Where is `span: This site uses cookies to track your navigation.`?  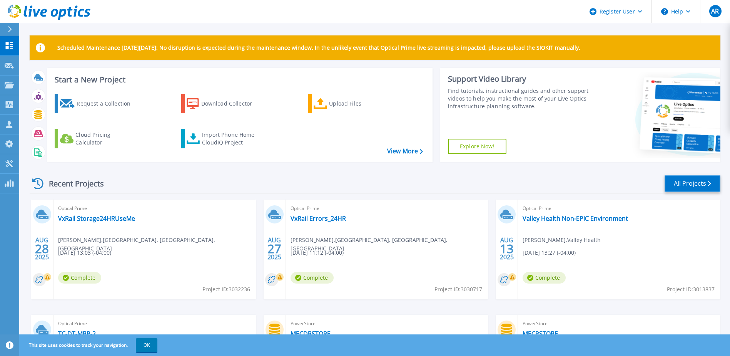 span: This site uses cookies to track your navigation. is located at coordinates (89, 345).